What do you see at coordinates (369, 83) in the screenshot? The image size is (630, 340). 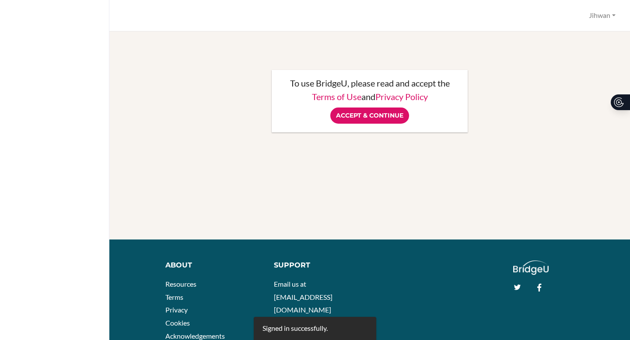 I see `p: To use BridgeU, please read and accept the` at bounding box center [369, 83].